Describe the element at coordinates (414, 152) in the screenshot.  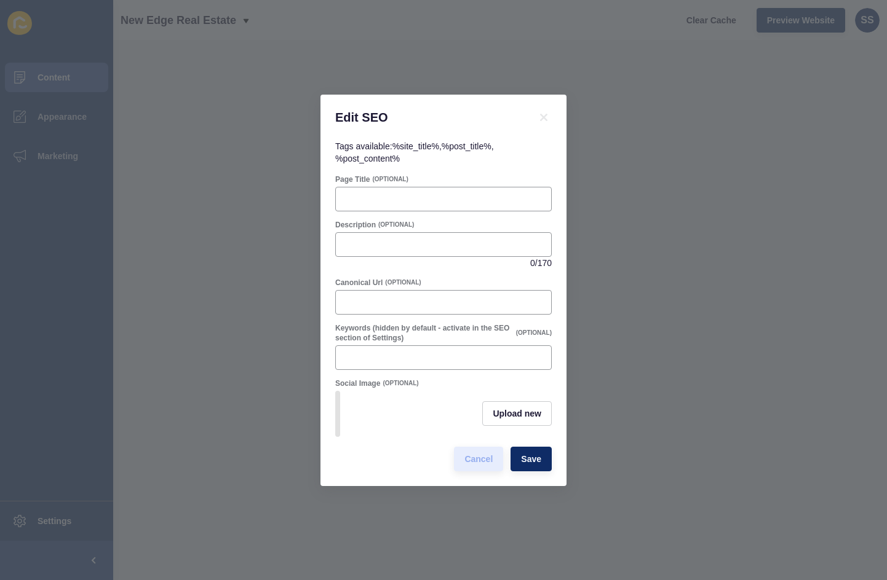
I see `span: Tags available: , ,` at that location.